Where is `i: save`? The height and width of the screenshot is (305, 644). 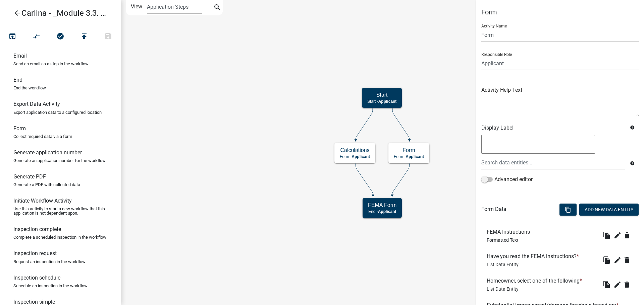
i: save is located at coordinates (109, 37).